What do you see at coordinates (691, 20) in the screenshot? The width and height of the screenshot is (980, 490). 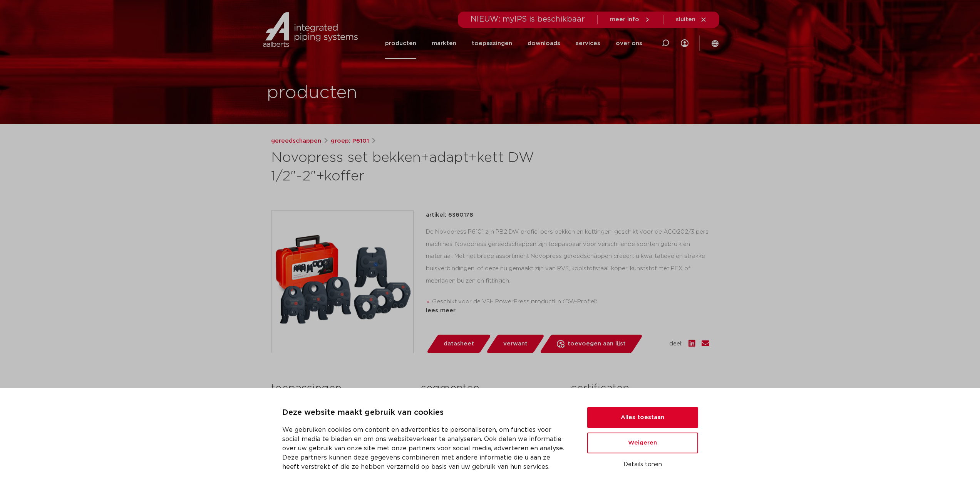 I see `a: sluiten` at bounding box center [691, 20].